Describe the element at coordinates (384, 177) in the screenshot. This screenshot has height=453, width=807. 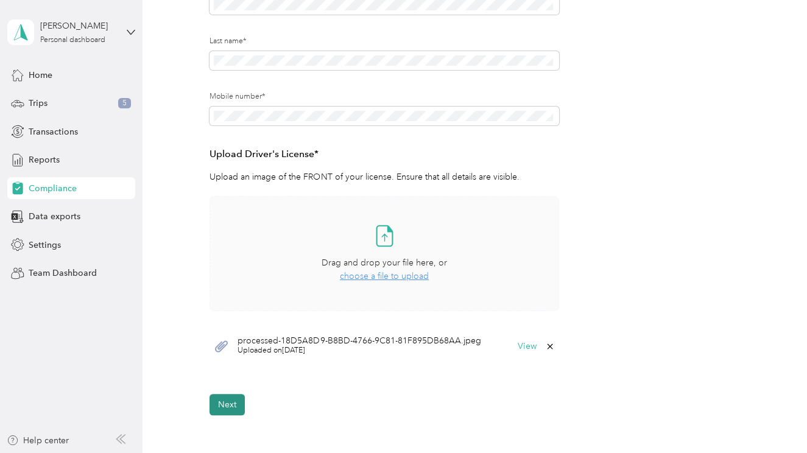
I see `p: Upload an image of the FRONT of your license. Ensure that all details are visible.` at that location.